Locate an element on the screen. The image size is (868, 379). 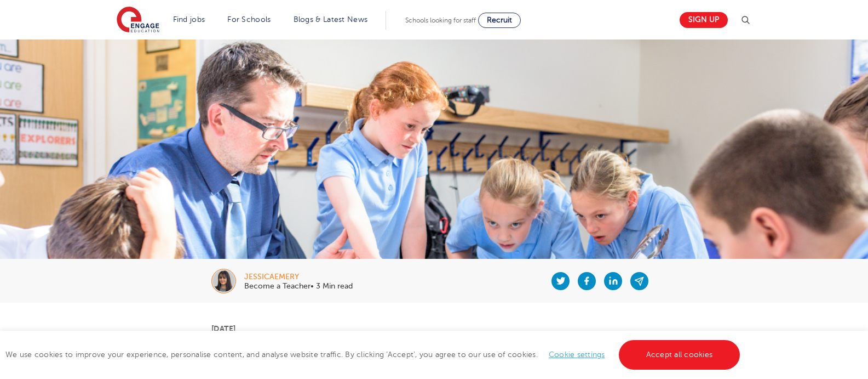
p: Become a Teacher• 3 Min read is located at coordinates (299, 286).